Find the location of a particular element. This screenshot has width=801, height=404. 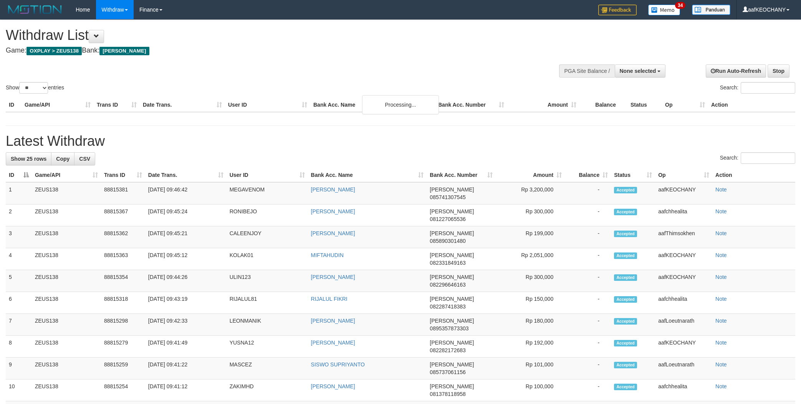

img: panduan.png is located at coordinates (711, 10).